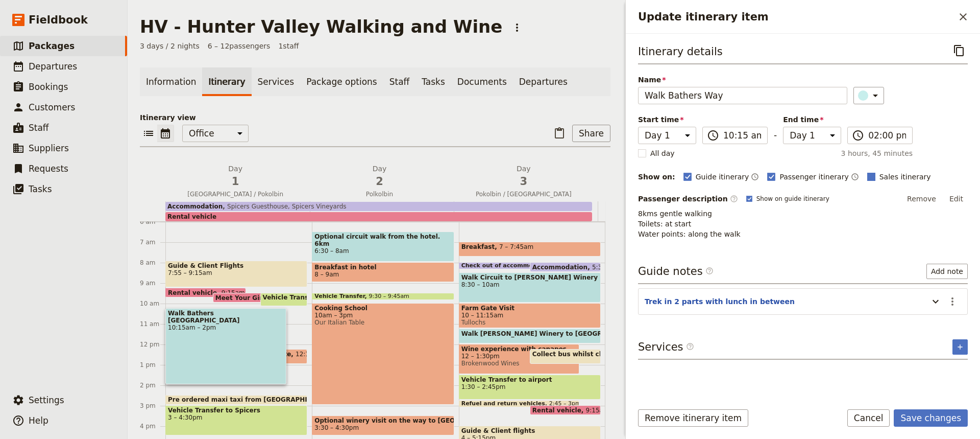 Image resolution: width=980 pixels, height=439 pixels. I want to click on h1: HV - Hunter Valley Walking and Wine, so click(321, 27).